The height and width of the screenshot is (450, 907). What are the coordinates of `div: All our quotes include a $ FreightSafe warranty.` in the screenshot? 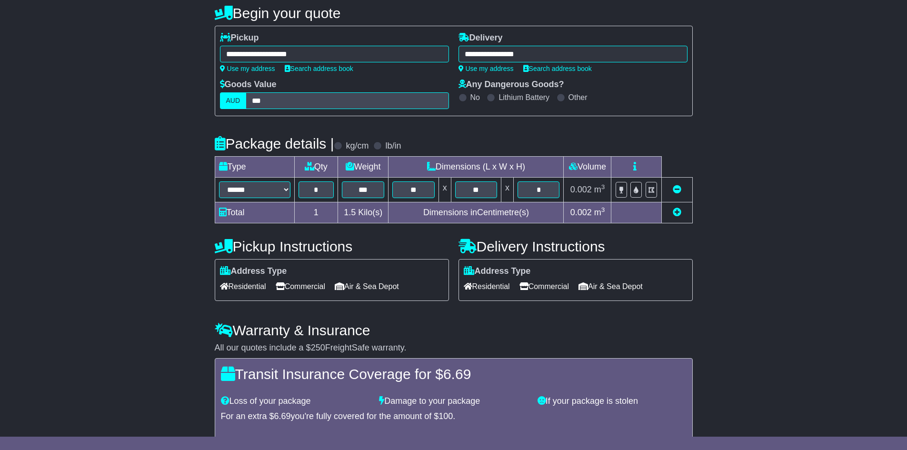 It's located at (454, 348).